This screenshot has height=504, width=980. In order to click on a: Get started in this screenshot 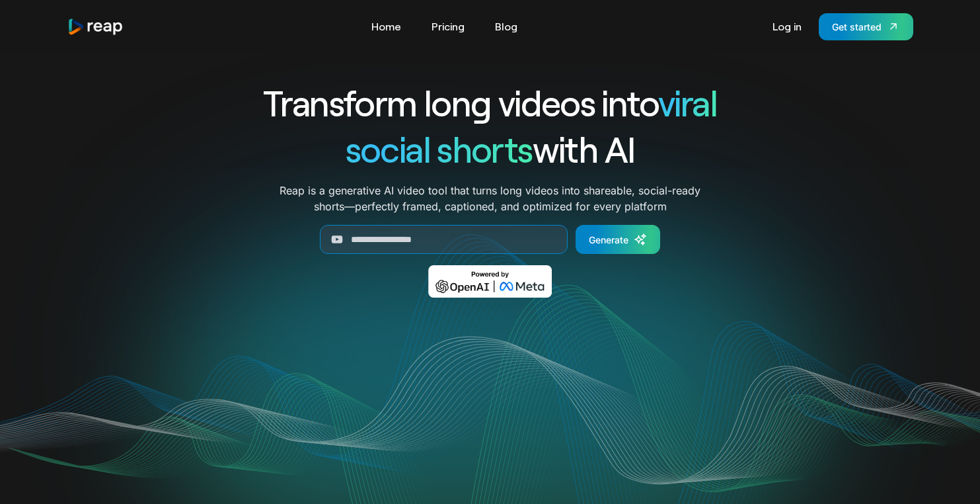, I will do `click(866, 26)`.